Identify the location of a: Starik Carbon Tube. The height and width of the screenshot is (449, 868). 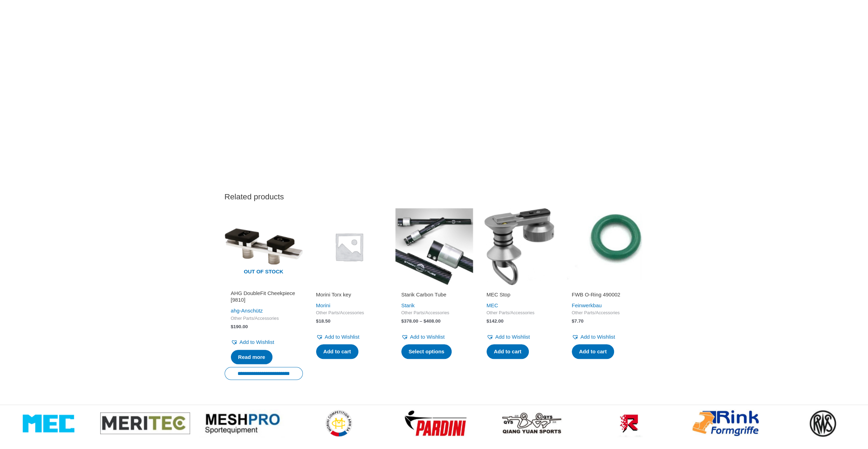
(434, 295).